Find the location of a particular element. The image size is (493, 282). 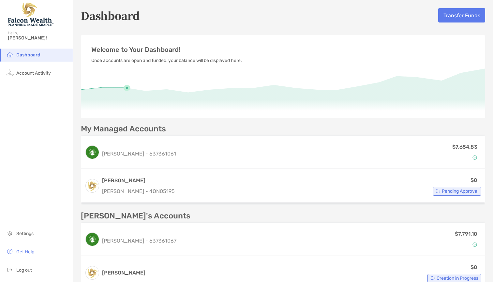

span: Get Help is located at coordinates (25, 252).